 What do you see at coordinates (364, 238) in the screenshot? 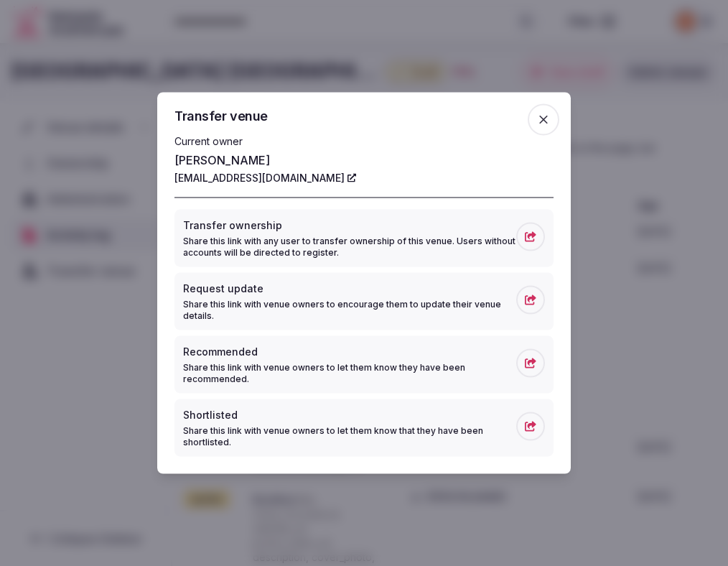
I see `button: Transfer ownershipShare this link with any user to transfer ownership of this venue. Users withou...` at bounding box center [364, 238].